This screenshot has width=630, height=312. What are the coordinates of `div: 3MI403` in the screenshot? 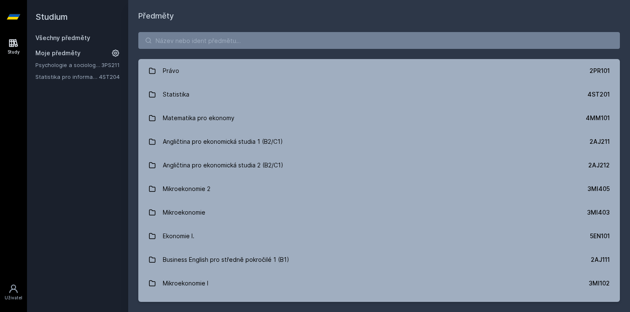 It's located at (598, 212).